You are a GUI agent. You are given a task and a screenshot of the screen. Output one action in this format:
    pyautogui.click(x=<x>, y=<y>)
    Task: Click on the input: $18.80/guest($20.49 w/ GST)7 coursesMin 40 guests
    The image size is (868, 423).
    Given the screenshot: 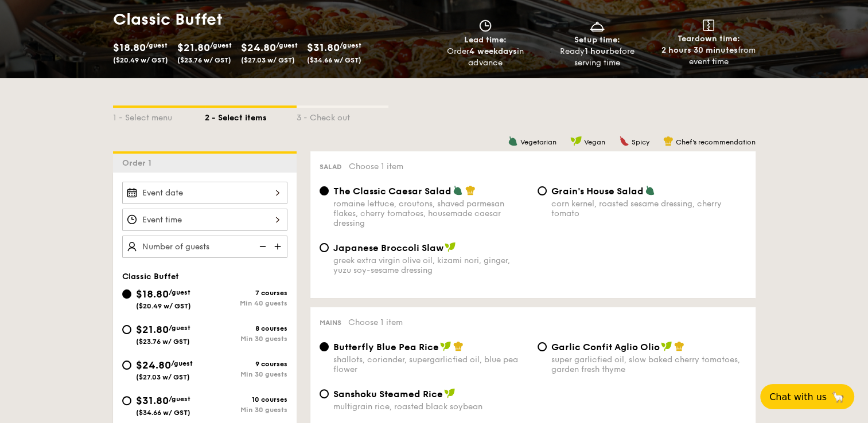 What is the action you would take?
    pyautogui.click(x=127, y=294)
    